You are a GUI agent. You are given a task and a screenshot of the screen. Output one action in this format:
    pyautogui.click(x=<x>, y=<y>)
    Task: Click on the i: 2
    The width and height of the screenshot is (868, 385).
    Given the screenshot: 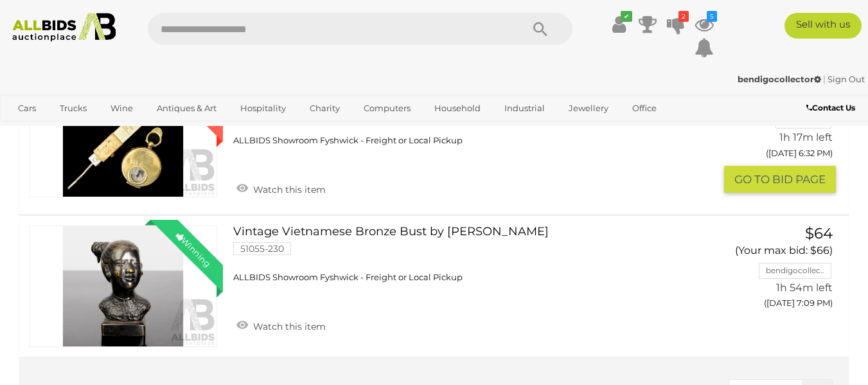 What is the action you would take?
    pyautogui.click(x=683, y=16)
    